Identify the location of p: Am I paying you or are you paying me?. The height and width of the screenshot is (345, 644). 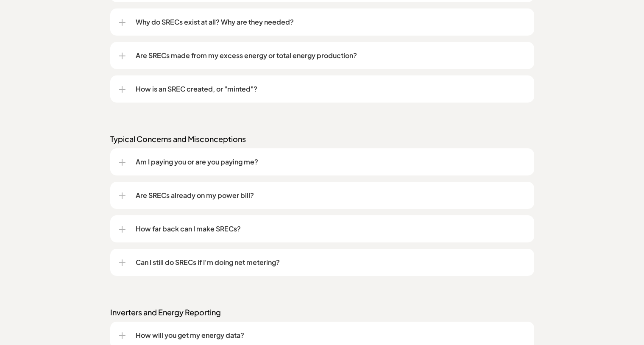
(330, 162).